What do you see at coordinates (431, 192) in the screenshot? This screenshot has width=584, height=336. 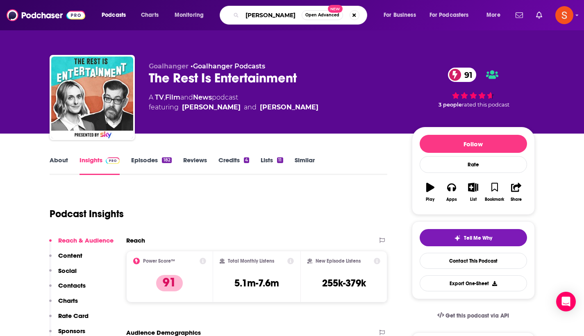 I see `button: Play` at bounding box center [431, 192].